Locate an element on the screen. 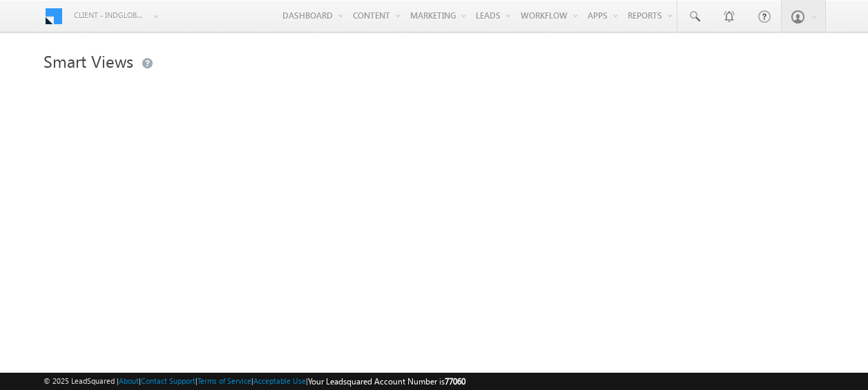  span: © 2025 LeadSquared | | | | | is located at coordinates (254, 381).